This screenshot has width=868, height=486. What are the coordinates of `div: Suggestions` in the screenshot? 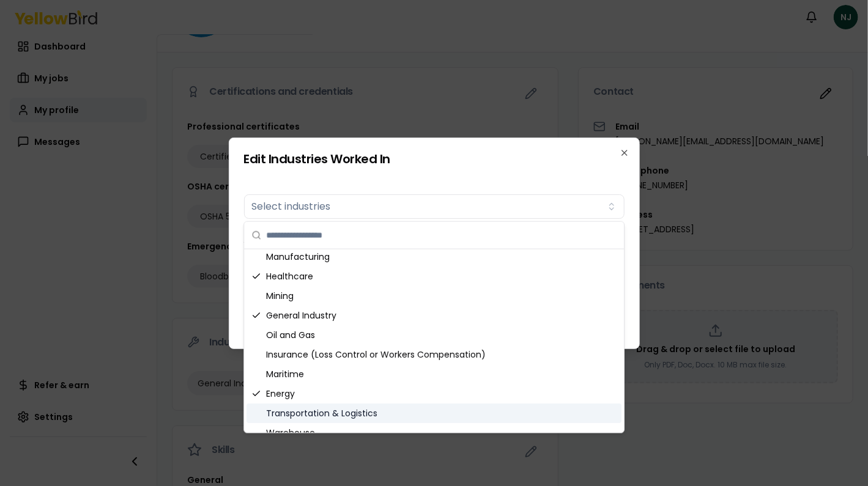 It's located at (433, 342).